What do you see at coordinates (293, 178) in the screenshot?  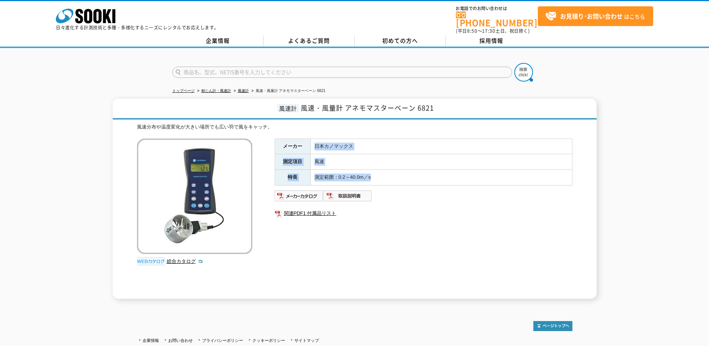 I see `th: 特長` at bounding box center [293, 178].